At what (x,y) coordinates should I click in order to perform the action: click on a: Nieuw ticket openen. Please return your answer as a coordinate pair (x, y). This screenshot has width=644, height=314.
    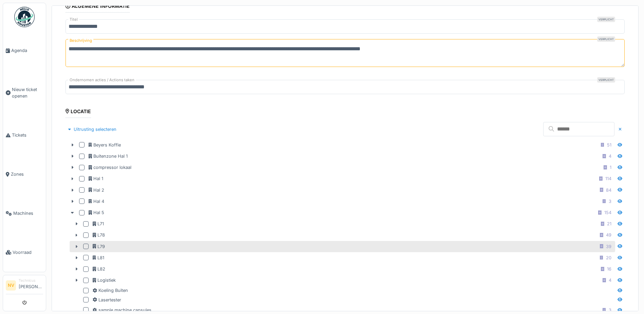
    Looking at the image, I should click on (25, 93).